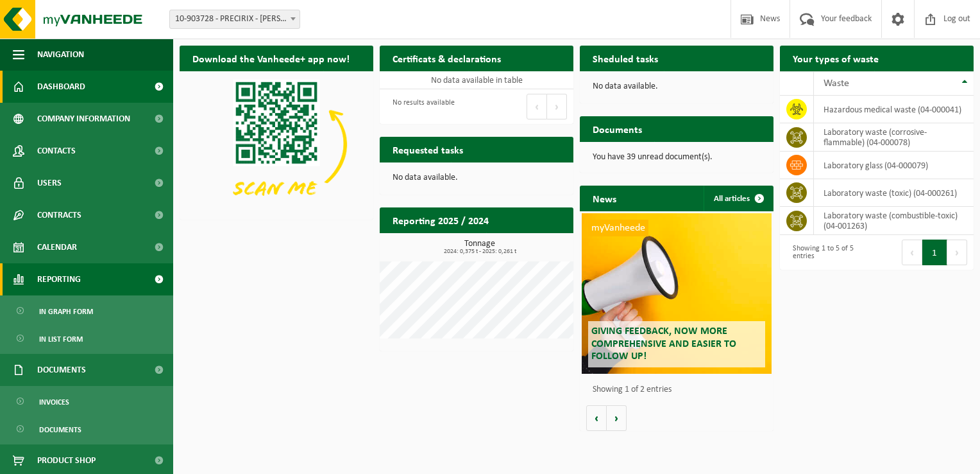  Describe the element at coordinates (54, 402) in the screenshot. I see `span: Invoices` at that location.